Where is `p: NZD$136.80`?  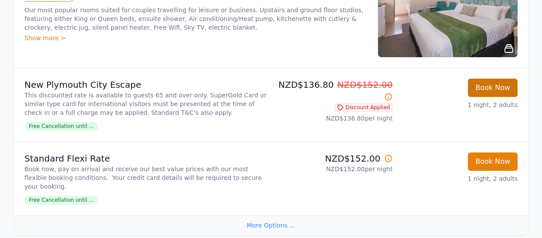 p: NZD$136.80 is located at coordinates (334, 91).